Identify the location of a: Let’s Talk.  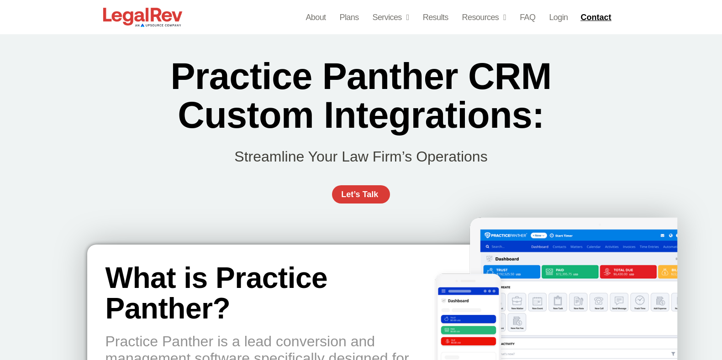
(361, 195).